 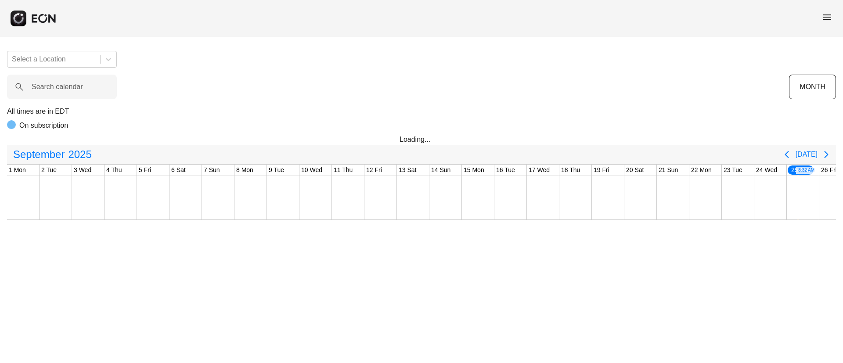 I want to click on div: 25 Thu, so click(x=800, y=170).